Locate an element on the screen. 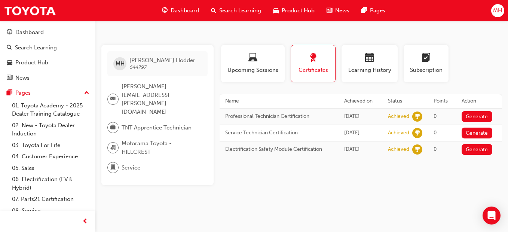 This screenshot has height=232, width=508. div: Open Intercom Messenger is located at coordinates (492, 215).